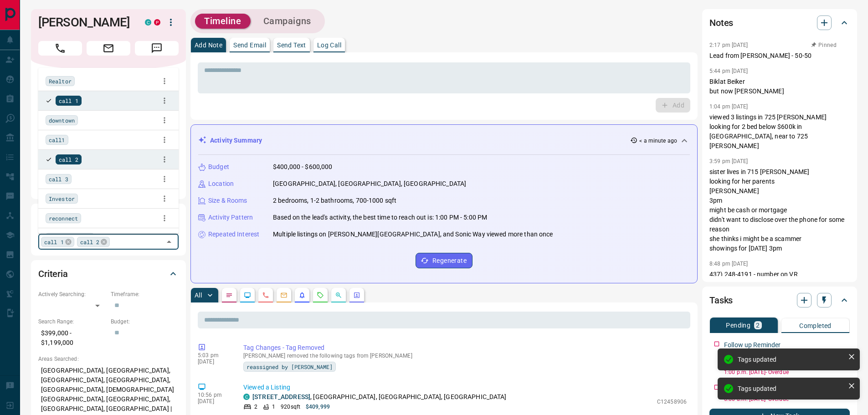  What do you see at coordinates (109, 359) in the screenshot?
I see `p: Areas Searched:` at bounding box center [109, 359].